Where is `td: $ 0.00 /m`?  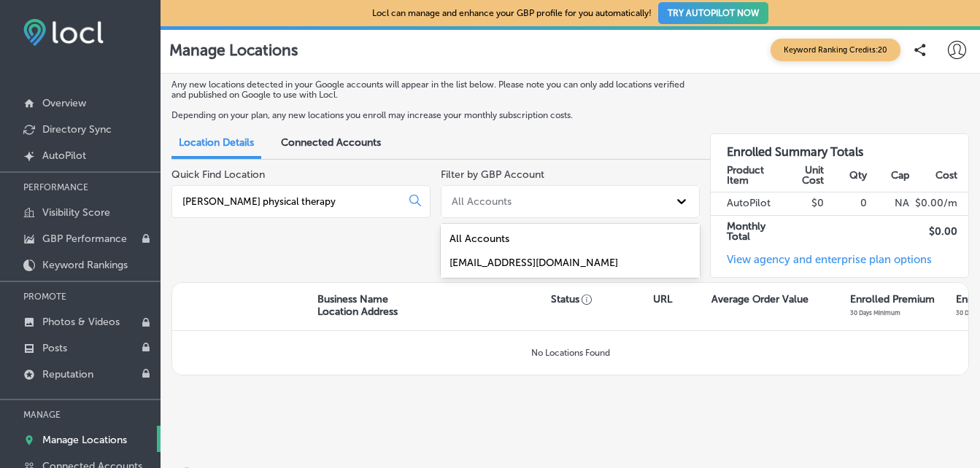
td: $ 0.00 /m is located at coordinates (939, 203).